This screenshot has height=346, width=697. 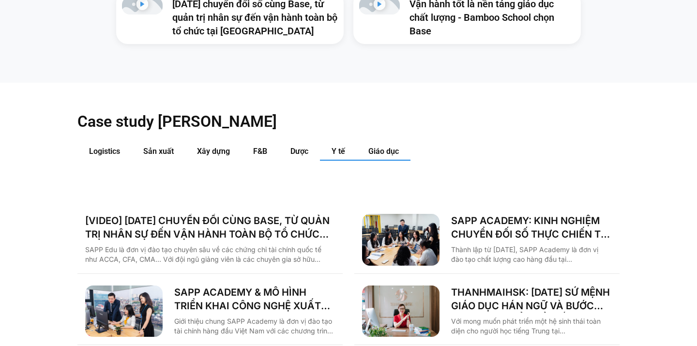 I want to click on p: Giới thiệu chung SAPP Academy là đơn vị đào tạo tài chính hàng đầu Việt Nam với các chương trình ..., so click(x=255, y=326).